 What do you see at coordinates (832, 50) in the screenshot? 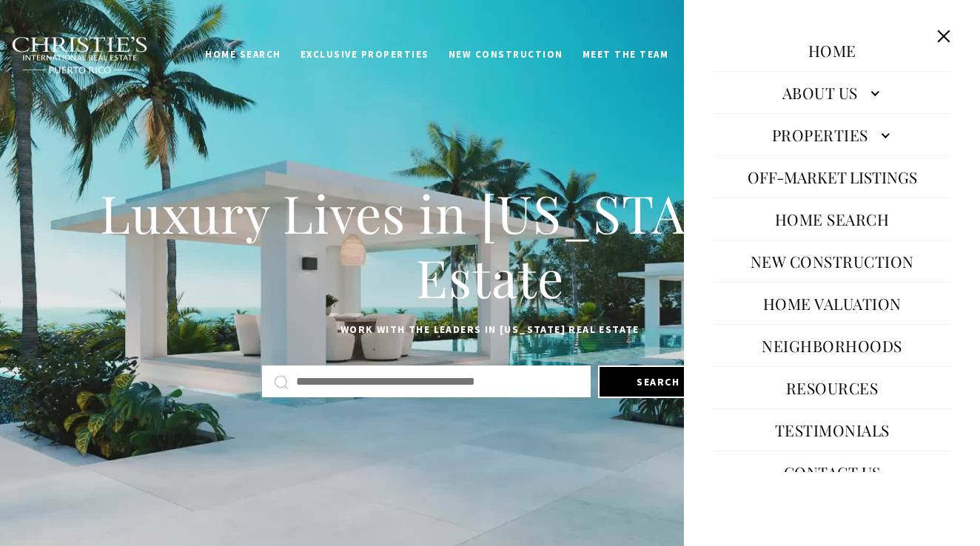
I see `a: Home` at bounding box center [832, 50].